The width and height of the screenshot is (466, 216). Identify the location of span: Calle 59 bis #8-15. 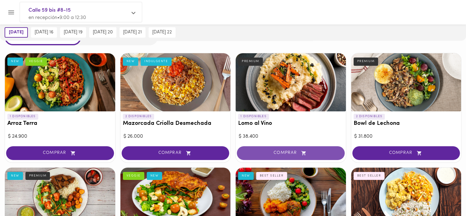
(78, 10).